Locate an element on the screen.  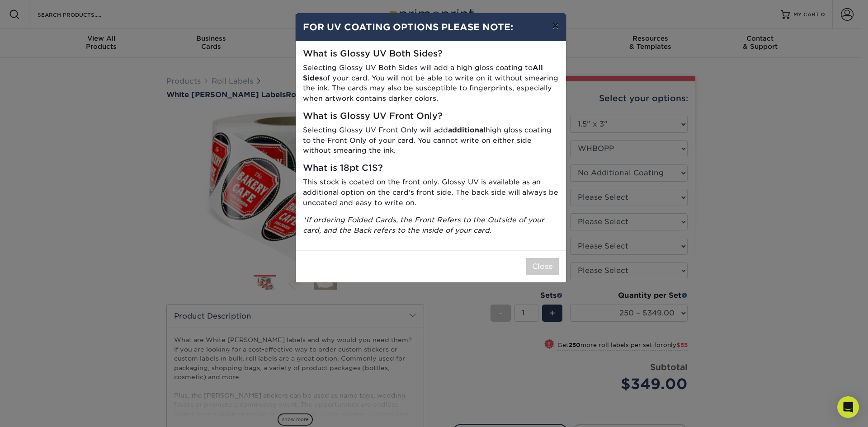
h5: What is Glossy UV Front Only? is located at coordinates (431, 116).